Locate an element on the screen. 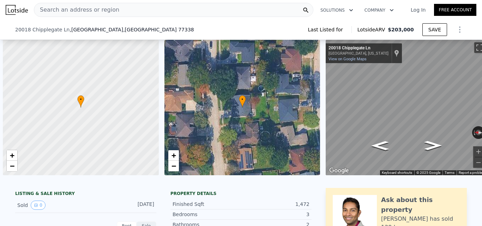  span: 20018 Chipplegate Ln is located at coordinates (42, 30).